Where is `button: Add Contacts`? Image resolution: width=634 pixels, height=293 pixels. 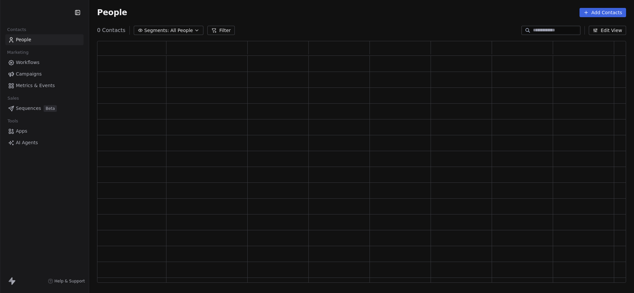
button: Add Contacts is located at coordinates (603, 13).